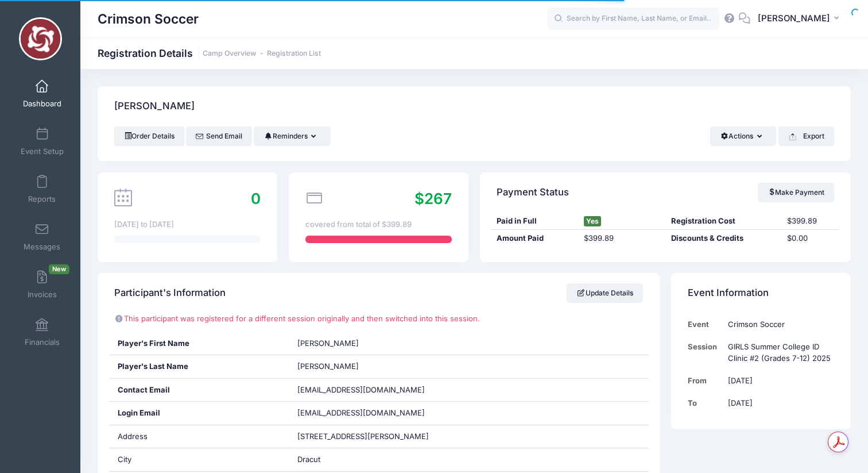 The width and height of the screenshot is (868, 473). I want to click on h4: Participant's Information, so click(170, 293).